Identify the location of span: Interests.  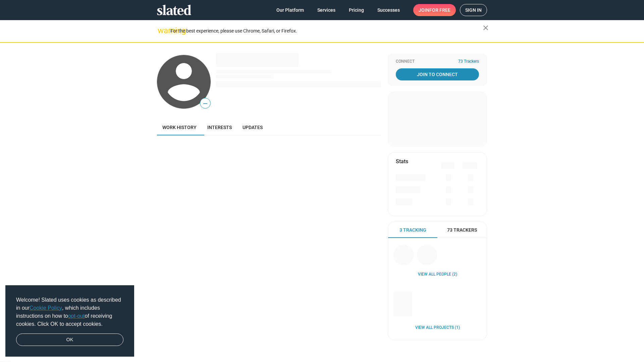
(220, 127).